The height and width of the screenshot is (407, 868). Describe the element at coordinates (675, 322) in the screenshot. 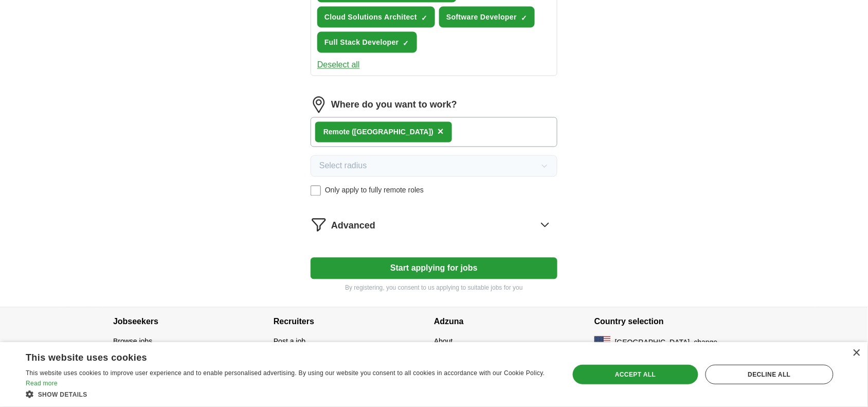

I see `h4: Country selection` at that location.